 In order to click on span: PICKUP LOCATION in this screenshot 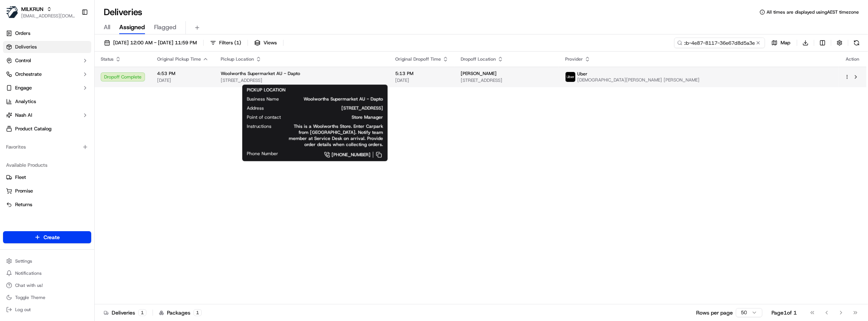, I will do `click(266, 90)`.